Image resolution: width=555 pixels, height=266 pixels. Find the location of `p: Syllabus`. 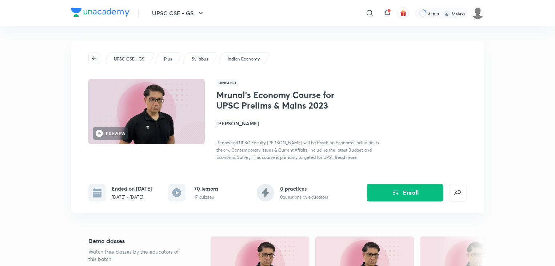

p: Syllabus is located at coordinates (200, 59).